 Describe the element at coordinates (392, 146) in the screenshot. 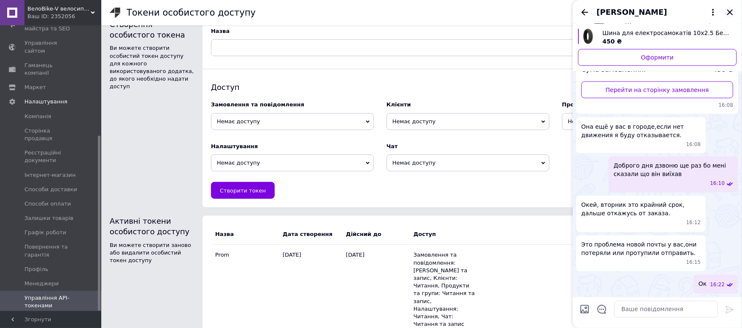

I see `span: Чат` at that location.